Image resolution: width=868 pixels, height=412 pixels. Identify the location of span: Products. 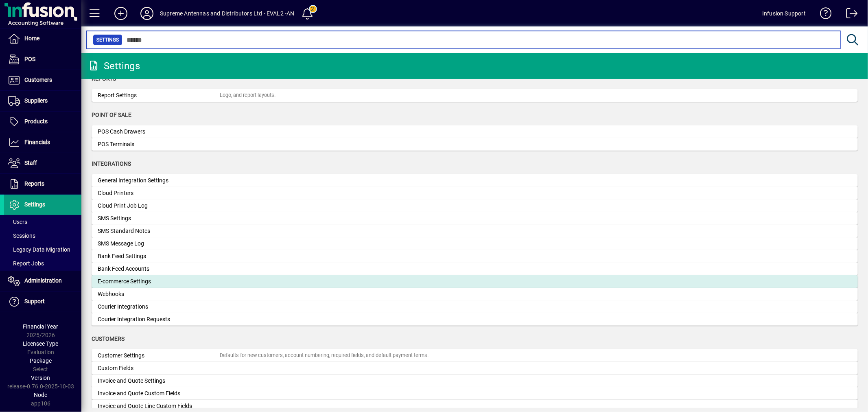
(36, 121).